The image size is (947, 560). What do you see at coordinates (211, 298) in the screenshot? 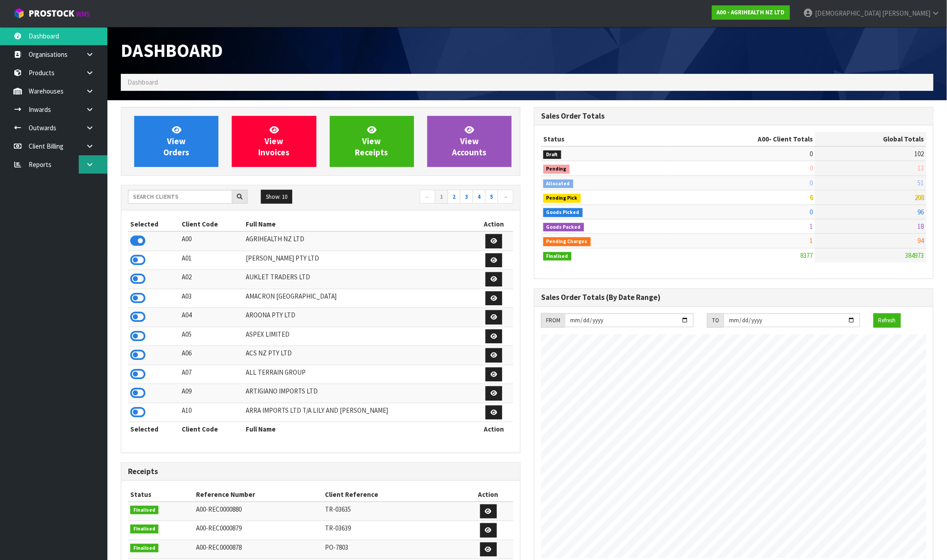
I see `td: A03` at bounding box center [211, 298].